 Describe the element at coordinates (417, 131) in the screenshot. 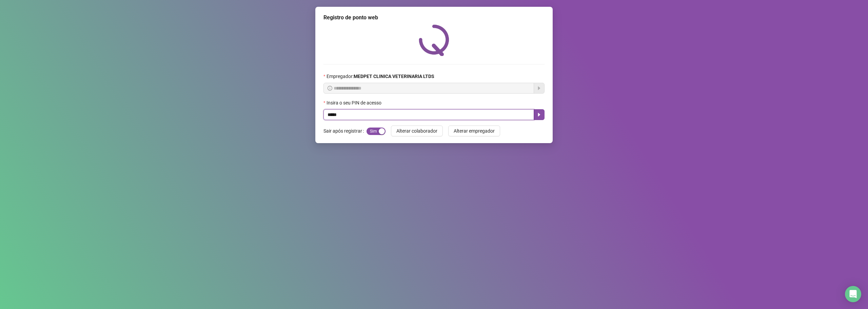

I see `span: Alterar colaborador` at that location.